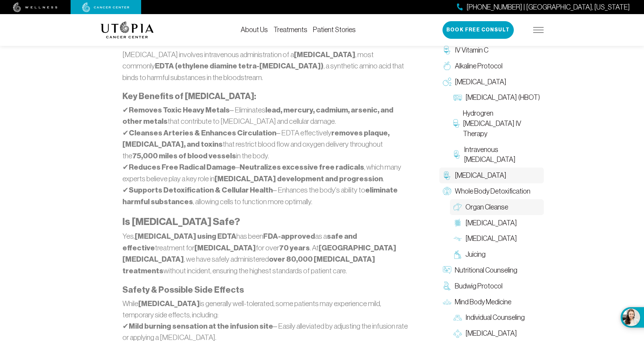 The height and width of the screenshot is (341, 644). Describe the element at coordinates (456, 123) in the screenshot. I see `img: Hydrogren Peroxide IV Therapy` at that location.